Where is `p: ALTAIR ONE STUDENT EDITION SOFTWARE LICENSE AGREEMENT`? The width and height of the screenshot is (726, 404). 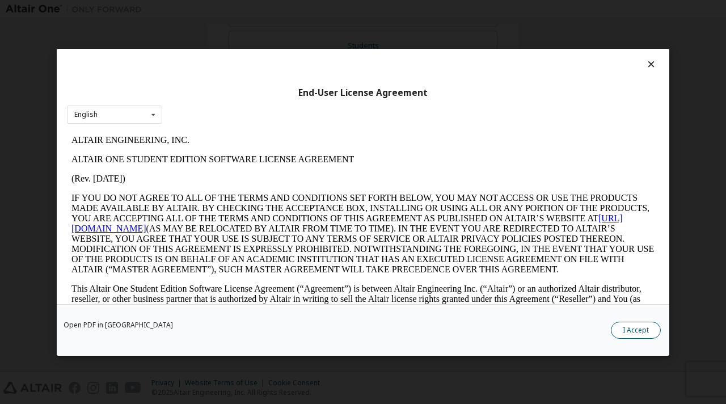 p: ALTAIR ONE STUDENT EDITION SOFTWARE LICENSE AGREEMENT is located at coordinates (296, 29).